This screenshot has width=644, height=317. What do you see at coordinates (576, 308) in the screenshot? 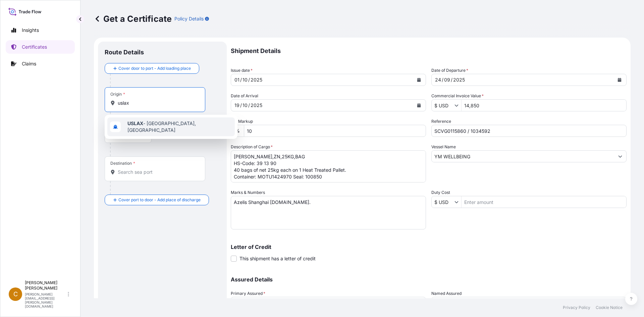
I see `p: Privacy Policy` at bounding box center [576, 308].